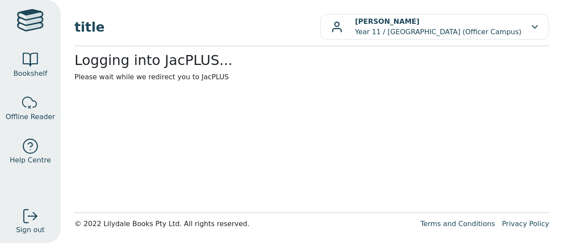 The image size is (563, 243). What do you see at coordinates (30, 74) in the screenshot?
I see `span: Bookshelf` at bounding box center [30, 74].